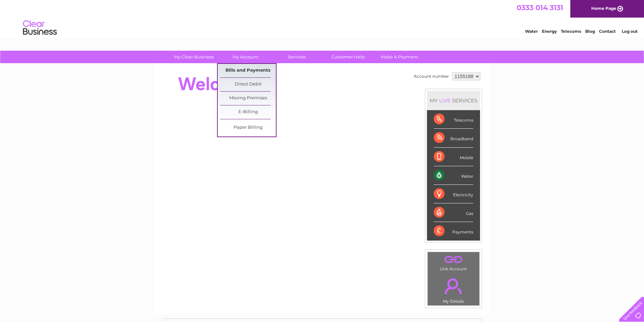 Image resolution: width=644 pixels, height=322 pixels. Describe the element at coordinates (40, 28) in the screenshot. I see `img: logo.png` at that location.